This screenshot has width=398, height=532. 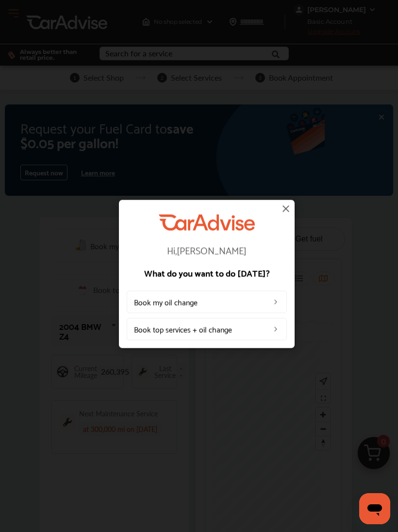 I want to click on a: Book my oil change, so click(x=207, y=302).